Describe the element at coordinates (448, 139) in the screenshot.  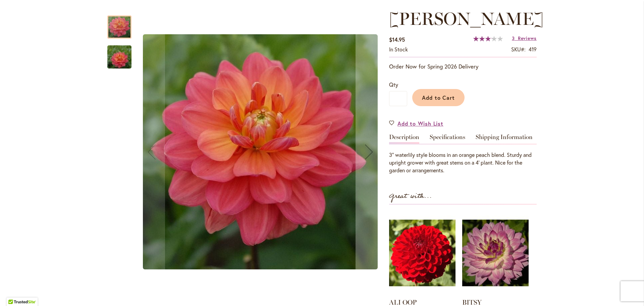
I see `a: Specifications` at that location.